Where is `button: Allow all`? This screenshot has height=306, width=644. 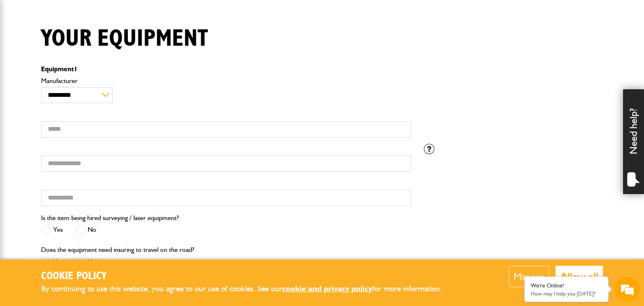 button: Allow all is located at coordinates (579, 276).